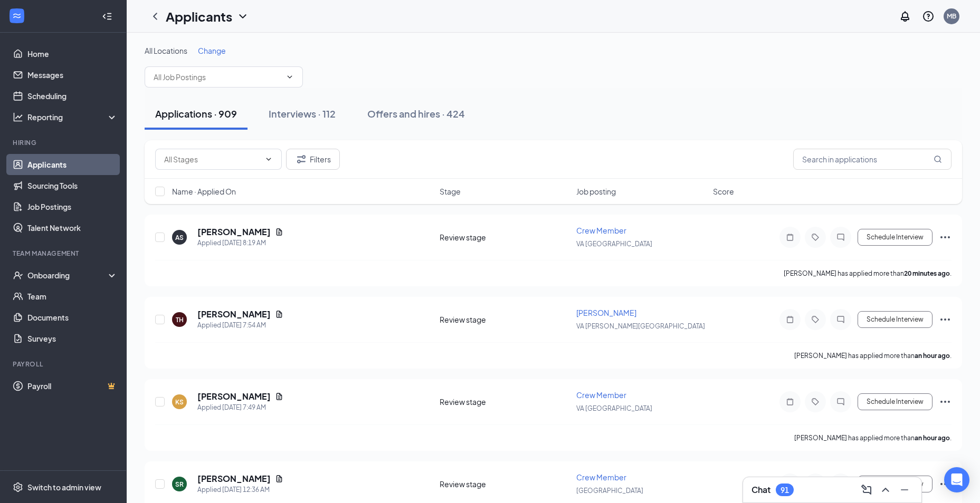 The height and width of the screenshot is (503, 980). What do you see at coordinates (905, 490) in the screenshot?
I see `svg: Minimize` at bounding box center [905, 490].